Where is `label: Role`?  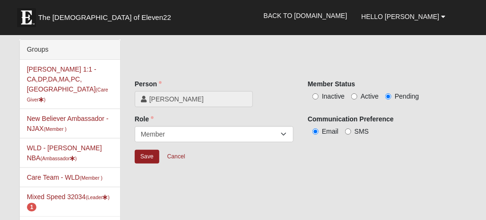
label: Role is located at coordinates (144, 119).